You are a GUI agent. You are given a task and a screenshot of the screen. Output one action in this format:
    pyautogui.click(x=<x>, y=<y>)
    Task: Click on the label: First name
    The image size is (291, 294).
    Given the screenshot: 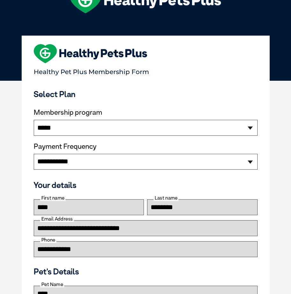 What is the action you would take?
    pyautogui.click(x=53, y=198)
    